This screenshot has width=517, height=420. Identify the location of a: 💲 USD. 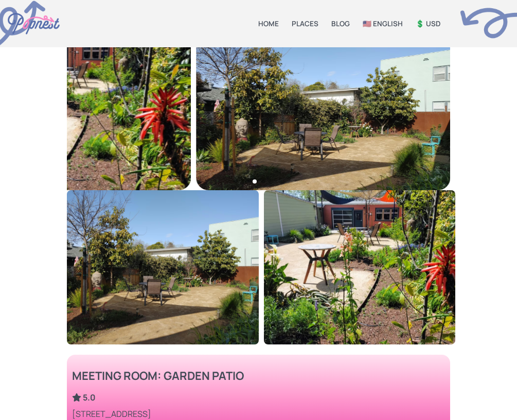
(428, 24).